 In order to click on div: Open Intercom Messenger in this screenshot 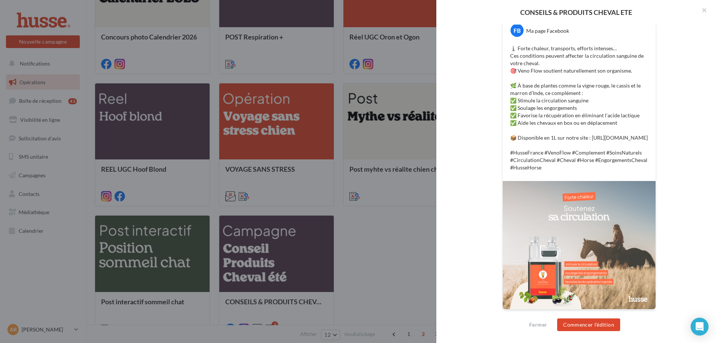, I will do `click(699, 327)`.